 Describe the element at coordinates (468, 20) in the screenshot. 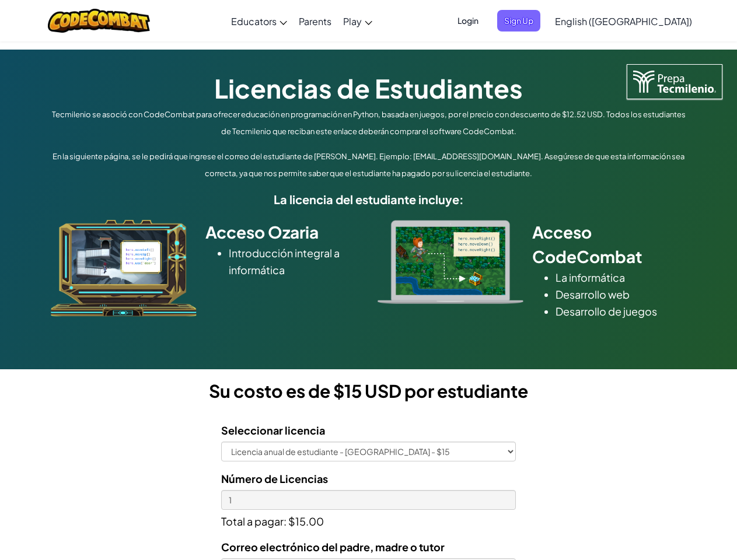

I see `button: Login` at that location.